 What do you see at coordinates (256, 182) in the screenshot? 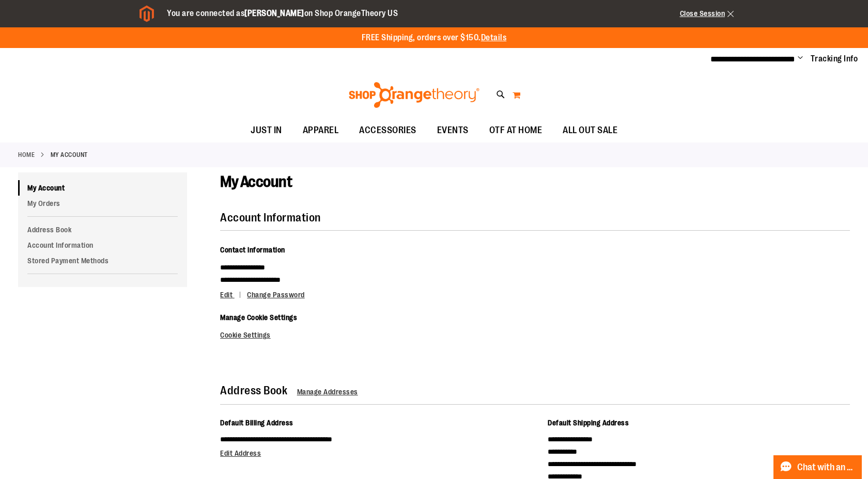
I see `span: My Account` at bounding box center [256, 182].